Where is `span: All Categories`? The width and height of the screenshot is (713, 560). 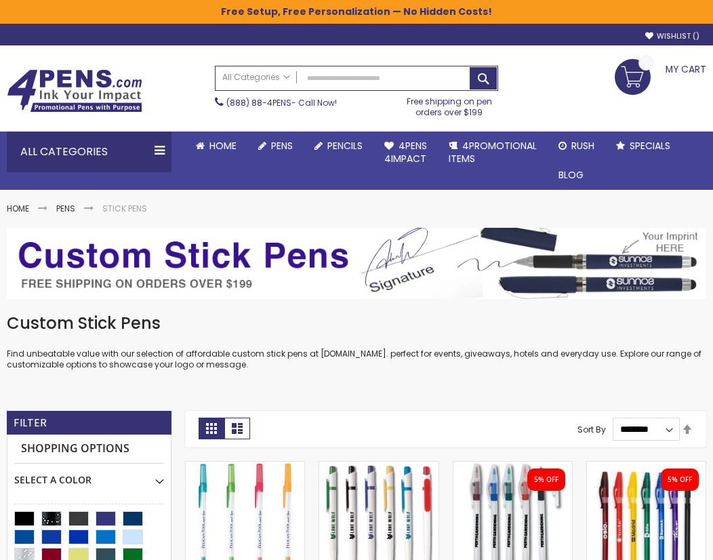 span: All Categories is located at coordinates (256, 77).